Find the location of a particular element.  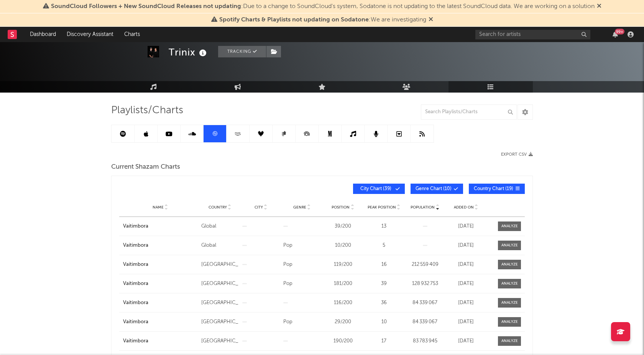

span: Playlists/Charts is located at coordinates (147, 111).